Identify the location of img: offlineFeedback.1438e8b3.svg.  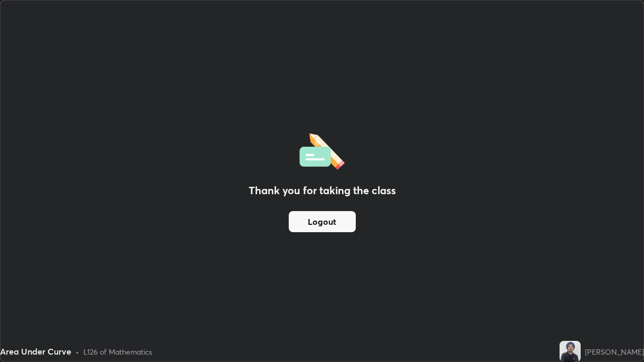
(322, 150).